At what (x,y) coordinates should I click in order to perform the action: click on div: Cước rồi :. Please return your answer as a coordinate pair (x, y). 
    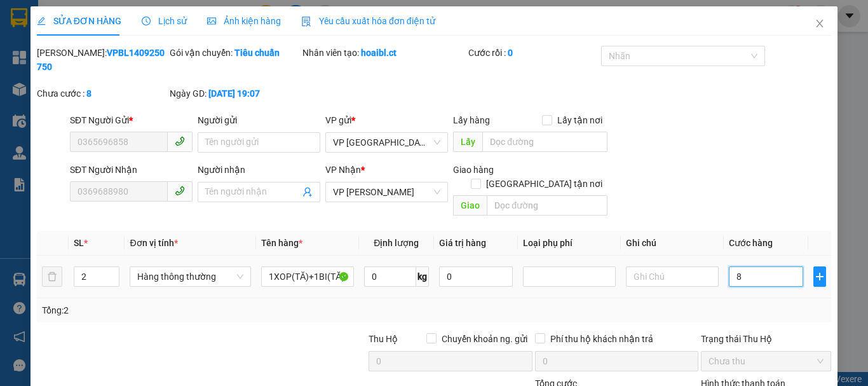
    Looking at the image, I should click on (533, 53).